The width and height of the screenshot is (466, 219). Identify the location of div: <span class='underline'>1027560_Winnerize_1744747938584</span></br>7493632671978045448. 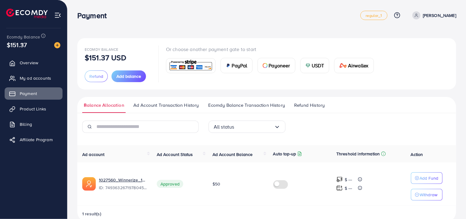
(123, 184).